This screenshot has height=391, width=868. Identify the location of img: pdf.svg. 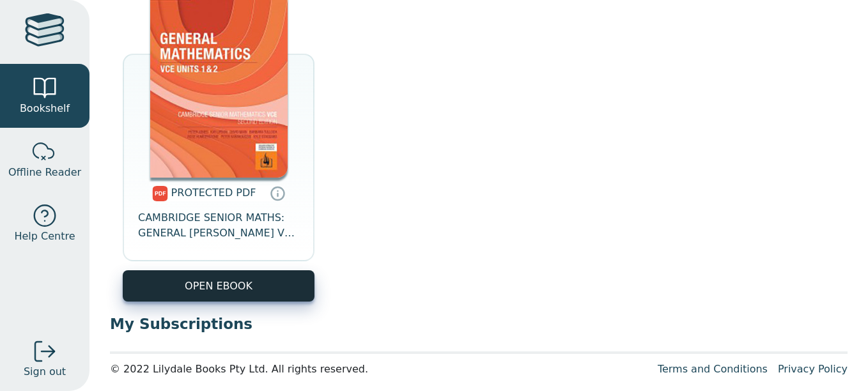
(160, 194).